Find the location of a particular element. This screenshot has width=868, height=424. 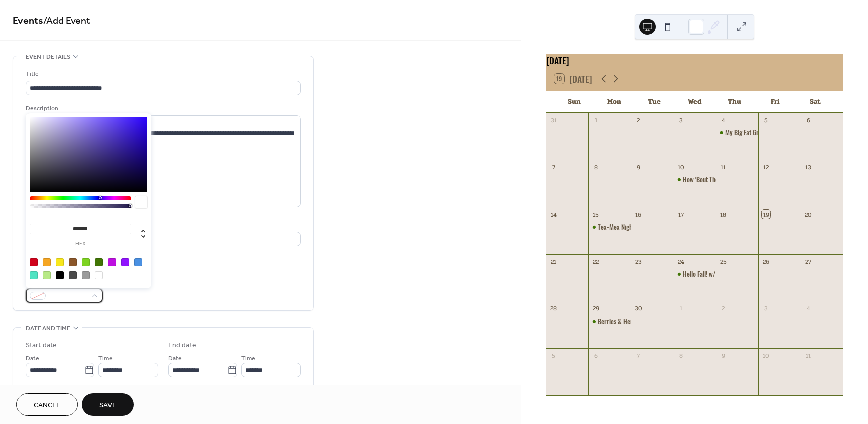

span: Cancel is located at coordinates (47, 406).